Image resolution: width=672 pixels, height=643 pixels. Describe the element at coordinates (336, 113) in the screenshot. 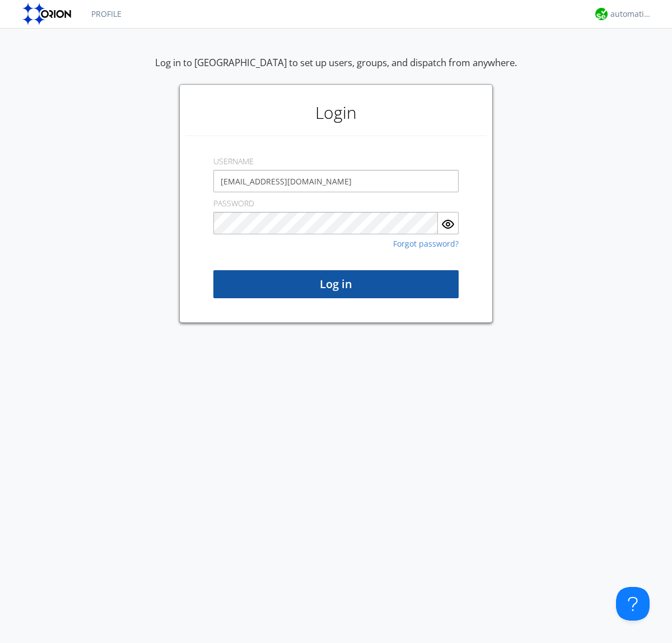

I see `h1: Login` at that location.